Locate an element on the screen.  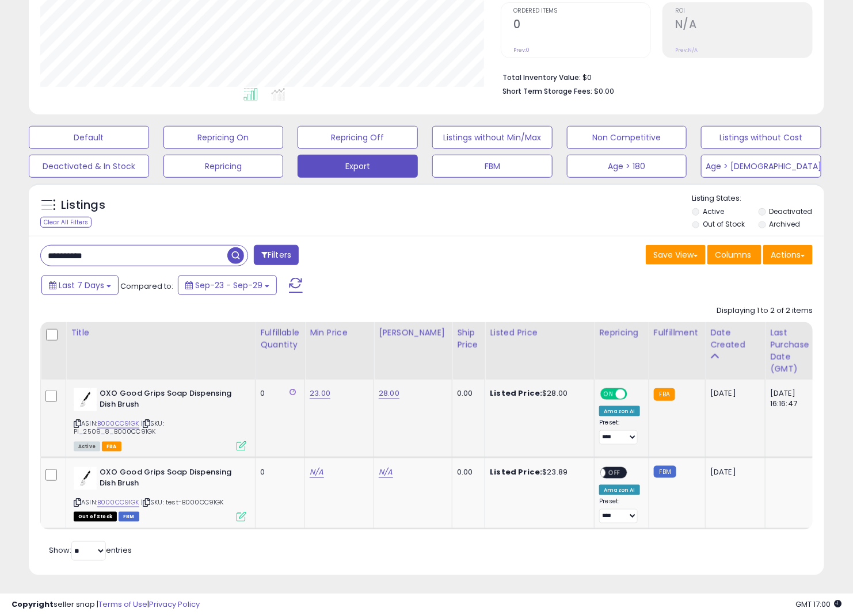
strong: Copyright is located at coordinates (33, 604).